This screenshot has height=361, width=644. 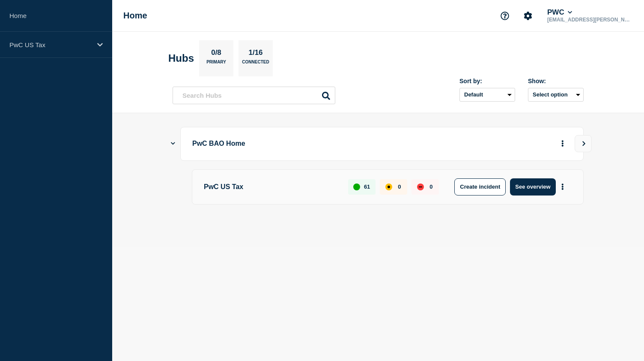 What do you see at coordinates (255, 54) in the screenshot?
I see `p: 1/16` at bounding box center [255, 54].